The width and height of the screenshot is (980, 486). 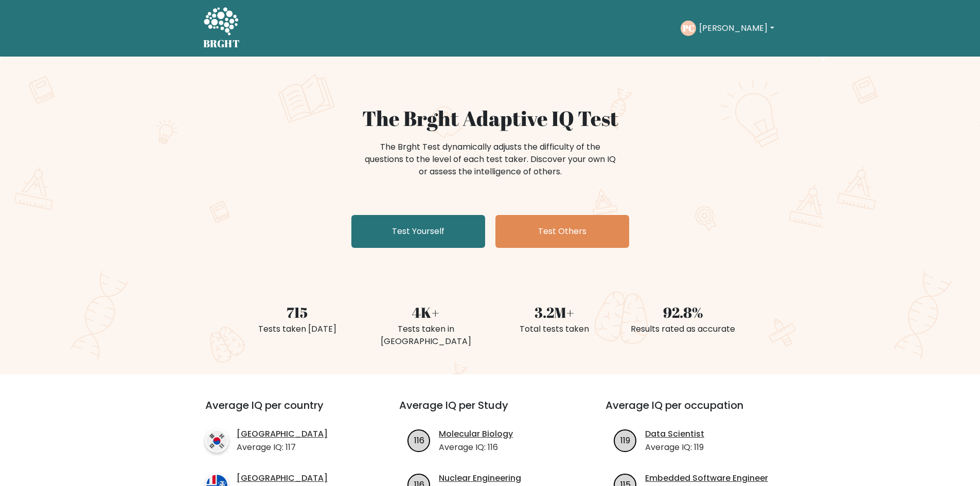 What do you see at coordinates (562, 232) in the screenshot?
I see `a: Test Others` at bounding box center [562, 232].